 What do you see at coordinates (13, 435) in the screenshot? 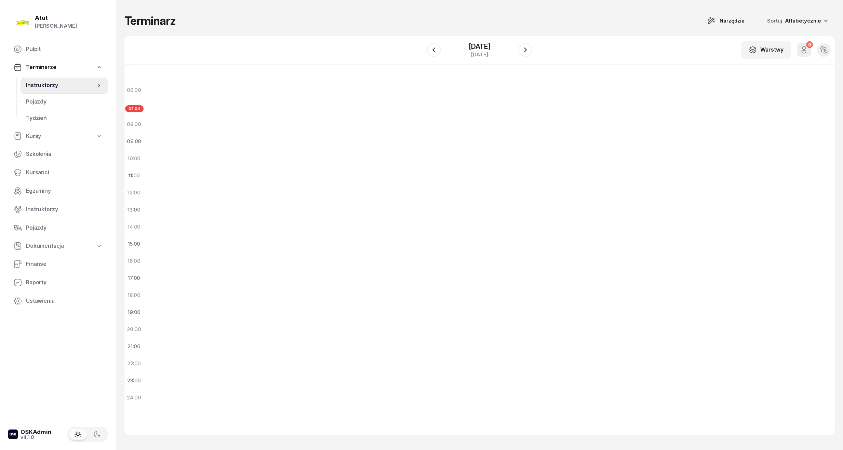
I see `img: logo-xs-dark@2x.png` at bounding box center [13, 435].